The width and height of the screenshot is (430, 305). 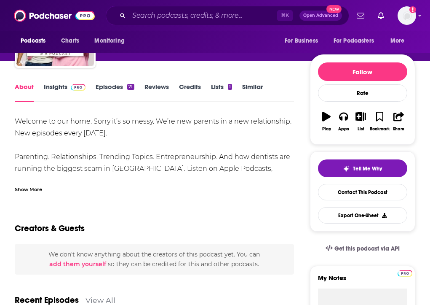 I want to click on label: My Notes, so click(x=363, y=281).